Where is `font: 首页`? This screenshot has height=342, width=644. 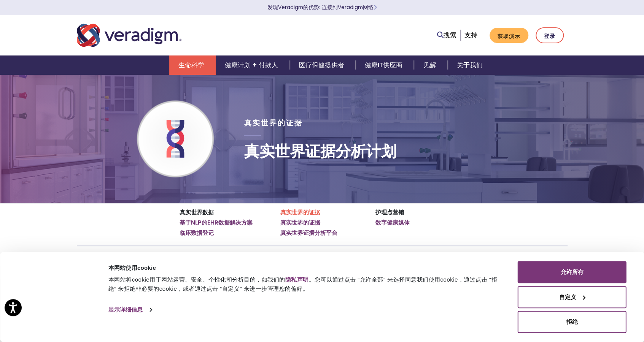
font: 首页 is located at coordinates (82, 255).